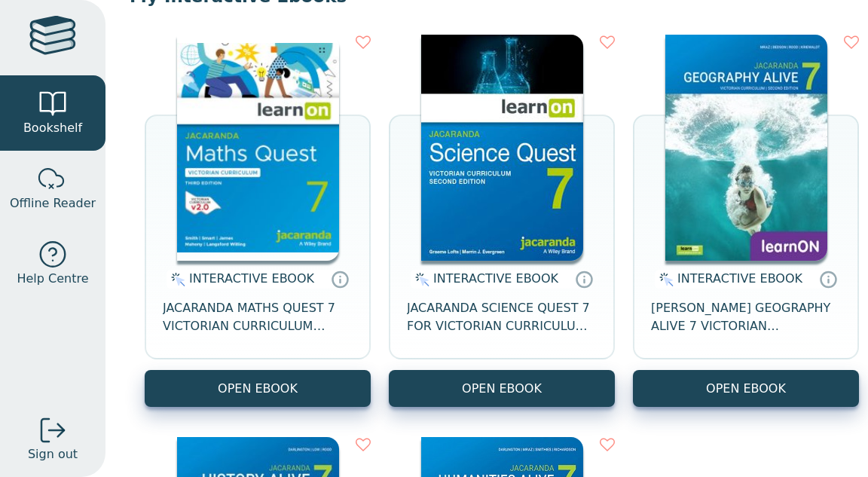 The image size is (868, 477). Describe the element at coordinates (746, 147) in the screenshot. I see `img: cc9fd0c4-7e91-e911-a97e-0272d098c78b.jpg` at that location.